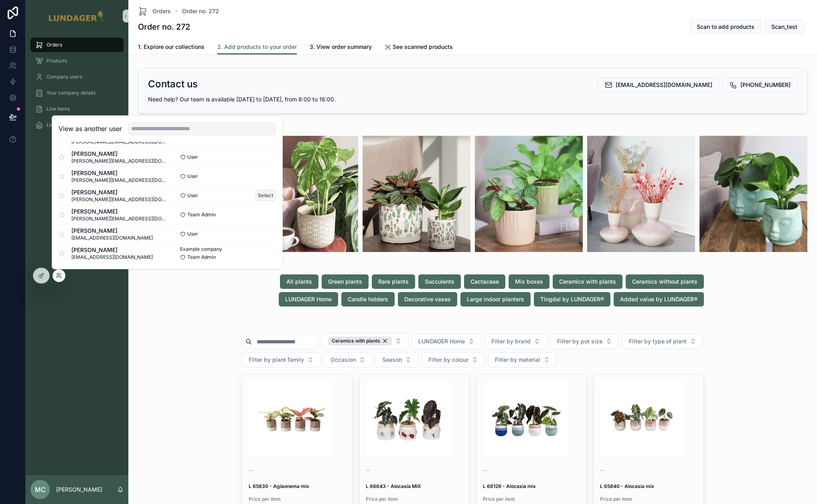  I want to click on button: Rare plants, so click(394, 282).